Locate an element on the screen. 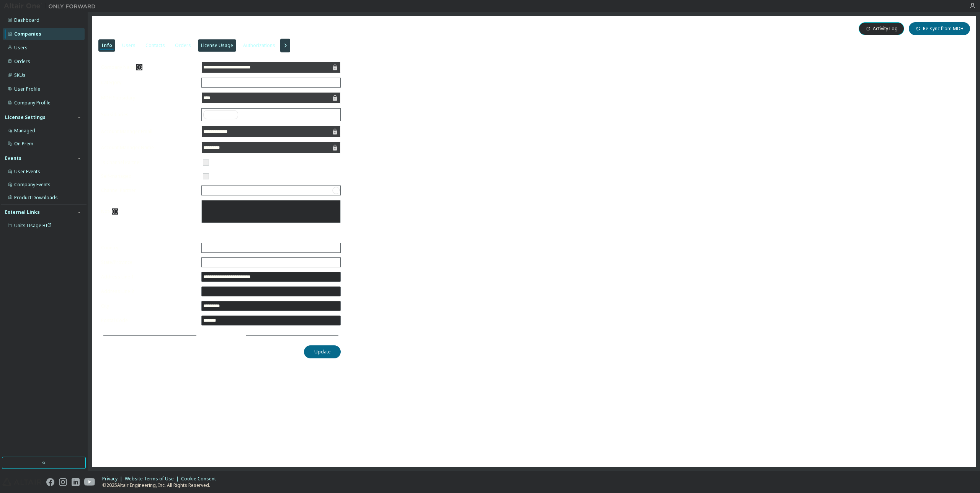 The height and width of the screenshot is (493, 980). label: Self-managed is located at coordinates (149, 177).